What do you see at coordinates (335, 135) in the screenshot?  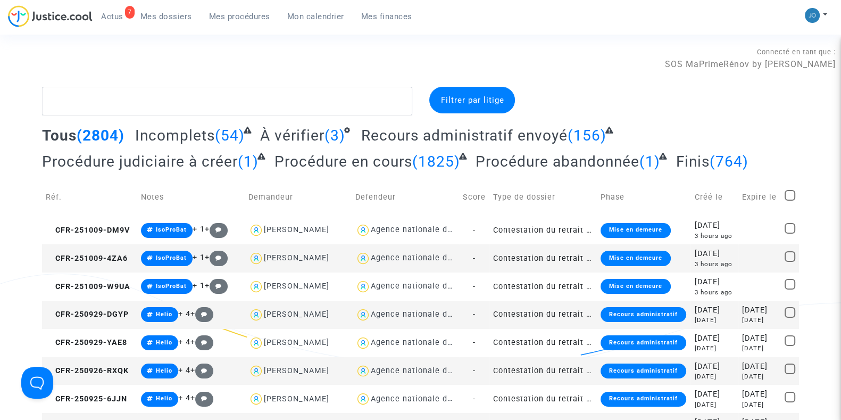 I see `span: (3)` at bounding box center [335, 135].